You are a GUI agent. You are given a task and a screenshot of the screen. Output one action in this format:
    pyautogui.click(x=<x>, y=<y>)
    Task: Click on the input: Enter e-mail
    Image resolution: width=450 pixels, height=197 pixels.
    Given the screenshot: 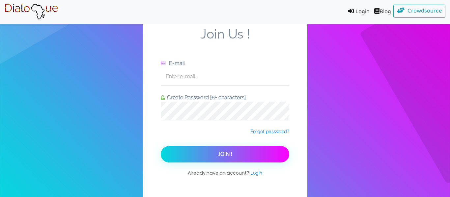 What is the action you would take?
    pyautogui.click(x=225, y=76)
    